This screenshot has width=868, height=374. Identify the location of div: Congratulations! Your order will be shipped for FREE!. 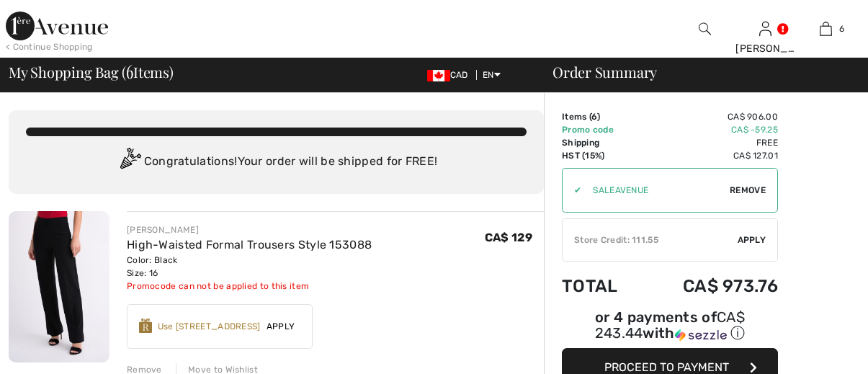
(276, 162).